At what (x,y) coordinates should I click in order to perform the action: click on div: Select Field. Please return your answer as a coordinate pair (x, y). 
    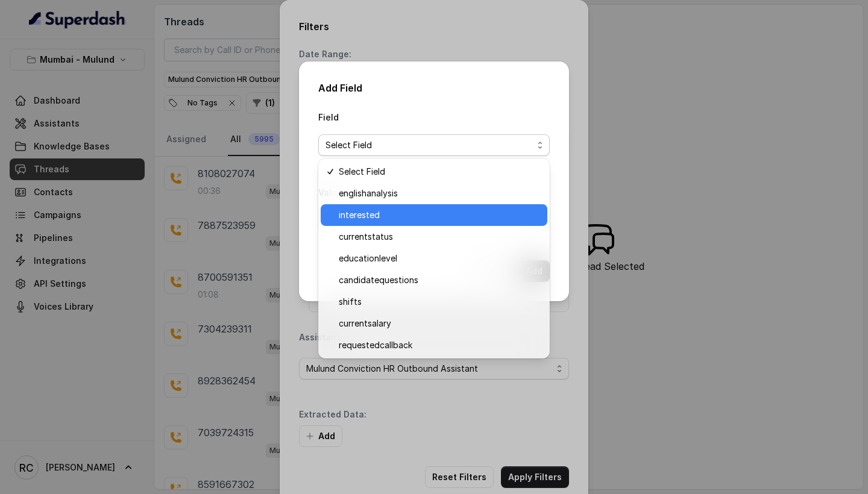
    Looking at the image, I should click on (434, 258).